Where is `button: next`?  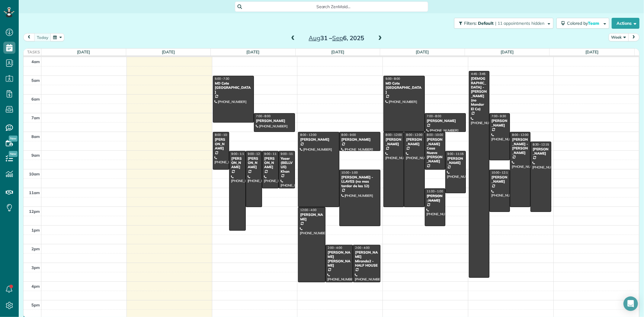 button: next is located at coordinates (634, 37).